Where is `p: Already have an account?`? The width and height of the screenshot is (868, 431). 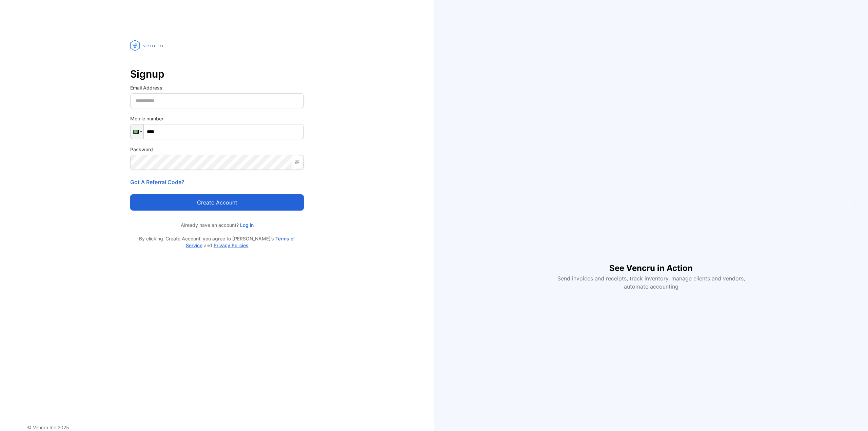
p: Already have an account? is located at coordinates (217, 225).